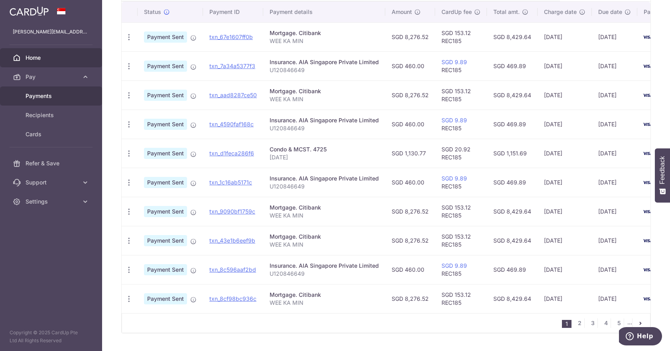 The height and width of the screenshot is (351, 670). I want to click on div: Condo & MCST. 4725, so click(324, 149).